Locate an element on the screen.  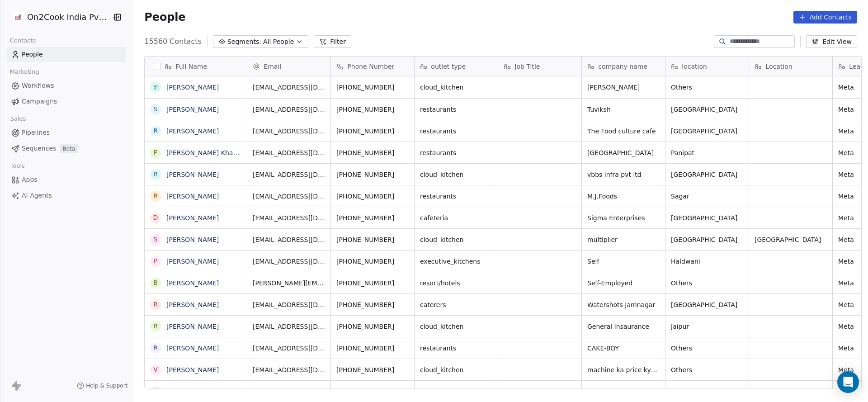
div: Location is located at coordinates (791, 66).